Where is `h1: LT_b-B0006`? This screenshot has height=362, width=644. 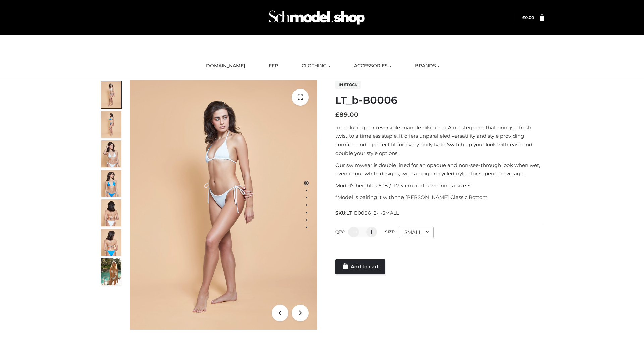 h1: LT_b-B0006 is located at coordinates (440, 100).